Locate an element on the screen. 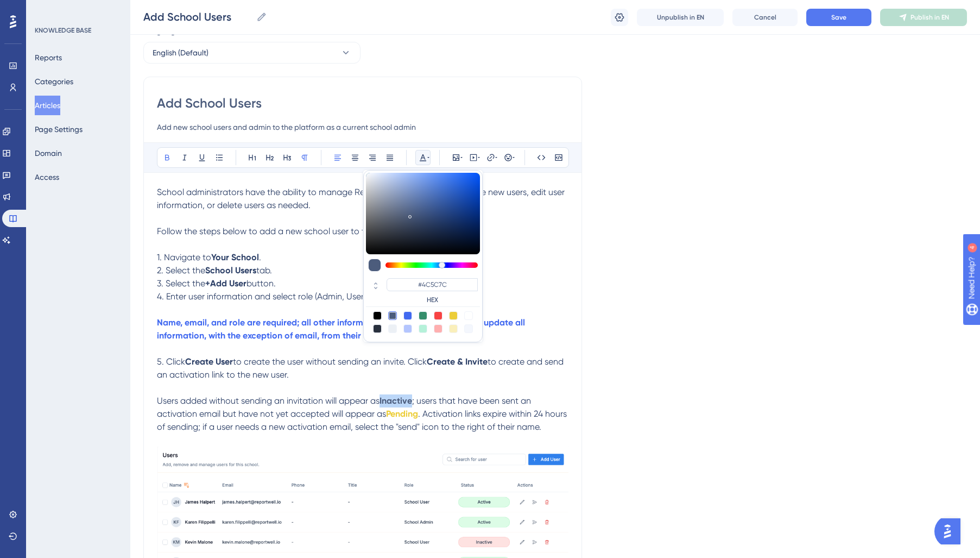  label: HEX is located at coordinates (432, 300).